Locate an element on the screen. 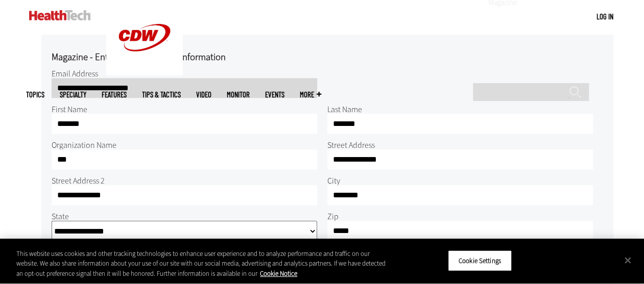 This screenshot has height=284, width=644. label: Organization Name is located at coordinates (83, 144).